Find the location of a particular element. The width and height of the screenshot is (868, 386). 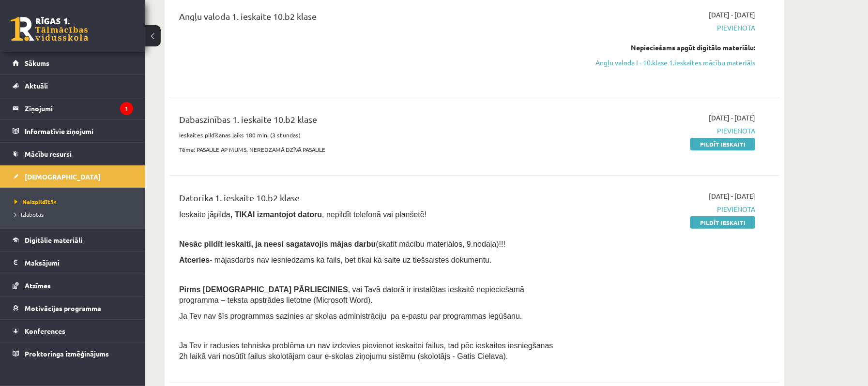

b: Atceries is located at coordinates (194, 259).